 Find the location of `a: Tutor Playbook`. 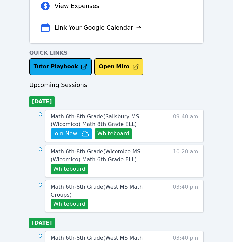

a: Tutor Playbook is located at coordinates (60, 67).